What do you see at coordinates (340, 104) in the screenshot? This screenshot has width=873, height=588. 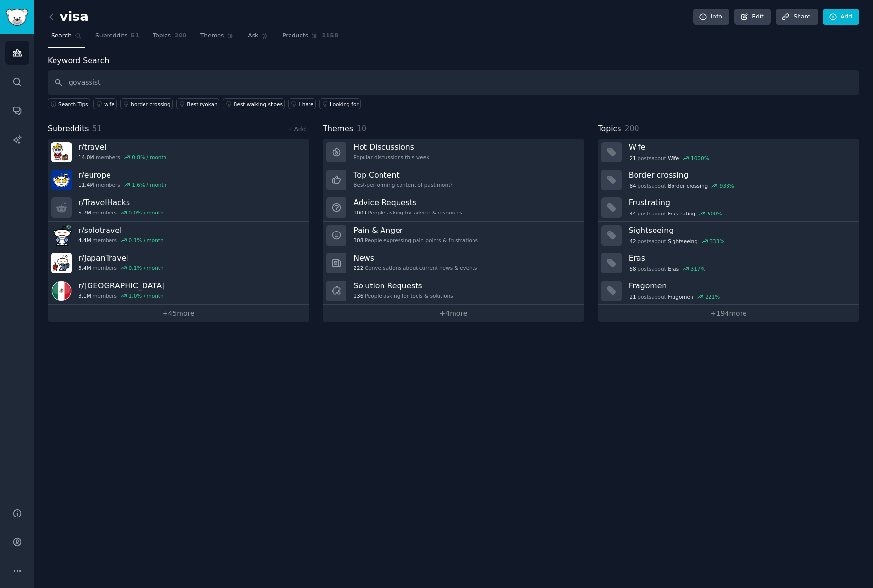 I see `a: Looking for` at bounding box center [340, 104].